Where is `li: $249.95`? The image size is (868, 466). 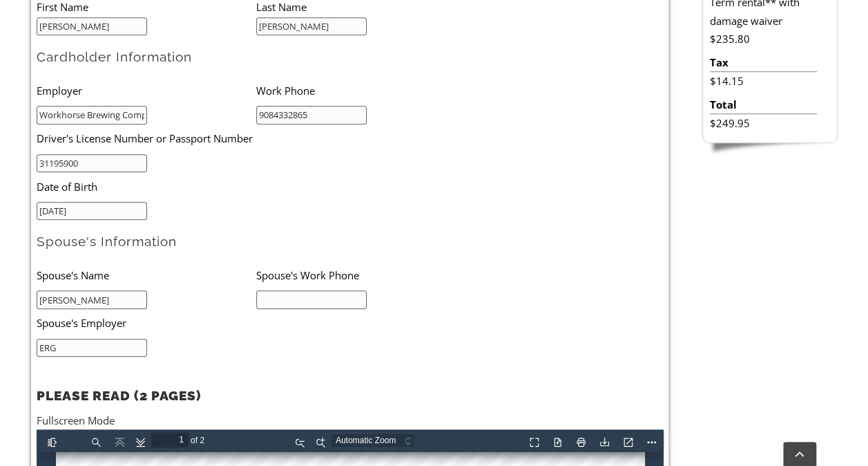 li: $249.95 is located at coordinates (763, 123).